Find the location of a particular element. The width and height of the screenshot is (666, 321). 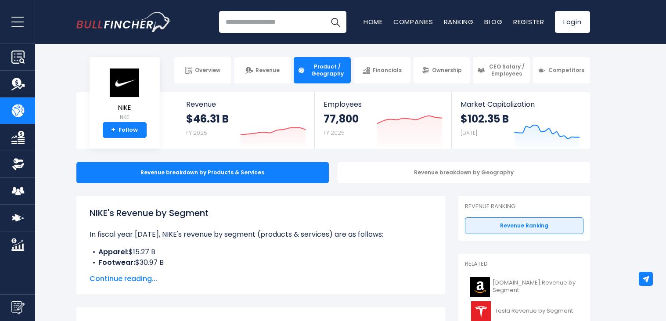

span: Product / Geography is located at coordinates (327, 70).